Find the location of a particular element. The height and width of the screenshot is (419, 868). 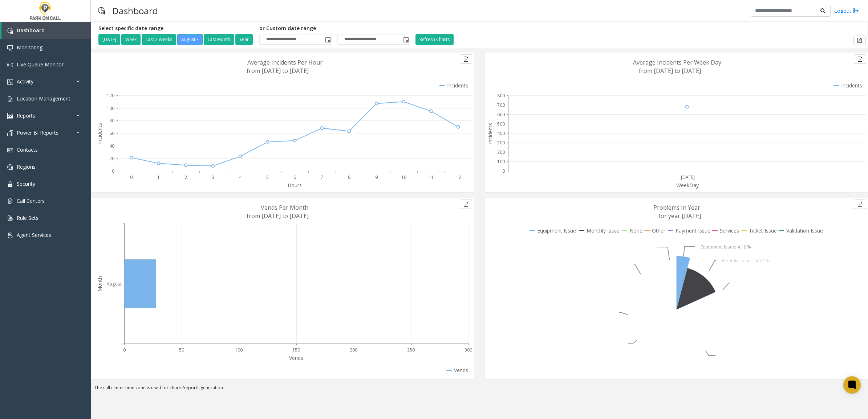

span: Contacts is located at coordinates (27, 149).